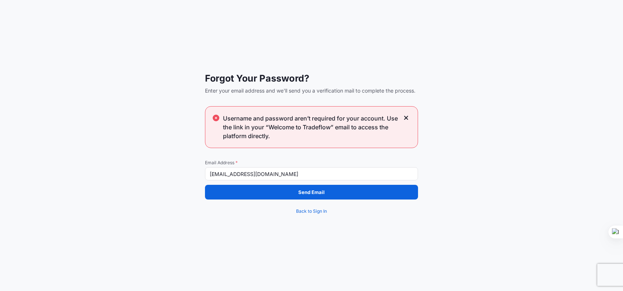 Image resolution: width=623 pixels, height=291 pixels. I want to click on span: Enter your email address and we'll send you a verification mail to complete the process., so click(311, 91).